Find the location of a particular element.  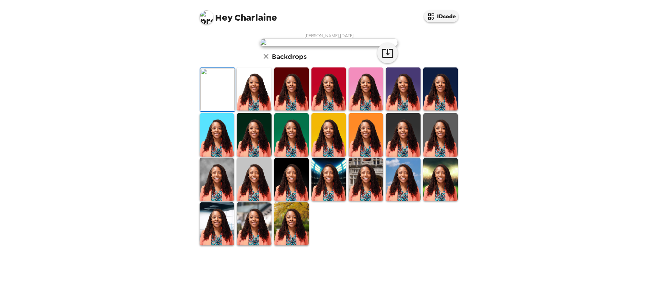

img: user is located at coordinates (329, 42).